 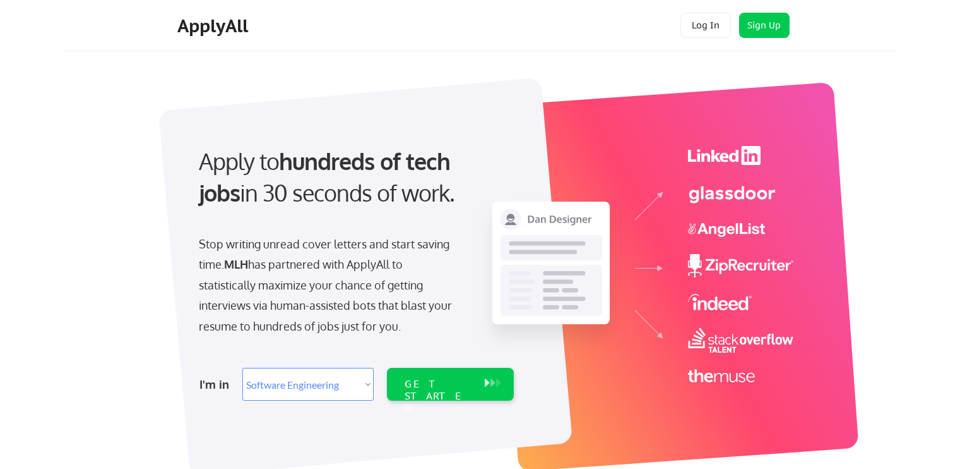 What do you see at coordinates (706, 25) in the screenshot?
I see `button: Log In` at bounding box center [706, 25].